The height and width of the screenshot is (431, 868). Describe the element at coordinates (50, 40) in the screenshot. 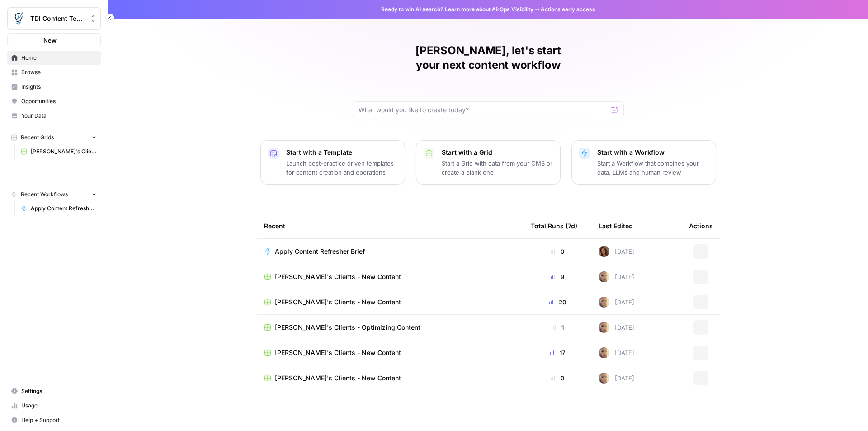

I see `span: New` at that location.